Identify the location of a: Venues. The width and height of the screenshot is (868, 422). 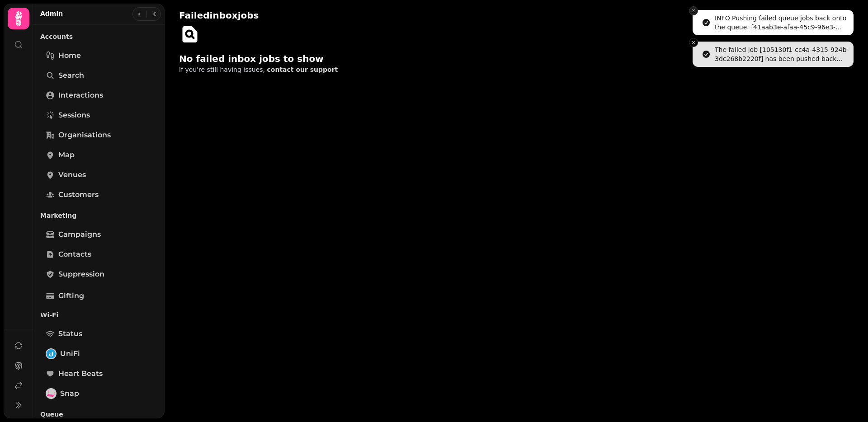
(98, 175).